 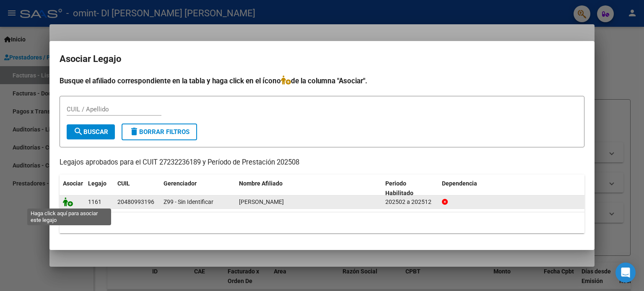 What do you see at coordinates (322, 59) in the screenshot?
I see `h2: Asociar Legajo` at bounding box center [322, 59].